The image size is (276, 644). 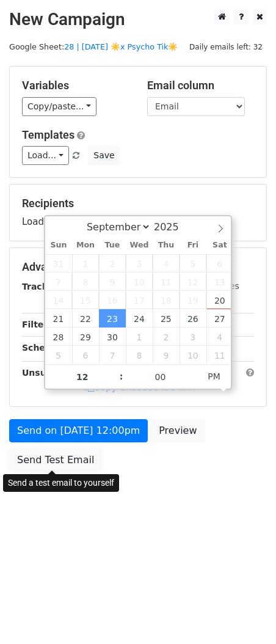 What do you see at coordinates (112, 282) in the screenshot?
I see `span: September 9, 2025` at bounding box center [112, 282].